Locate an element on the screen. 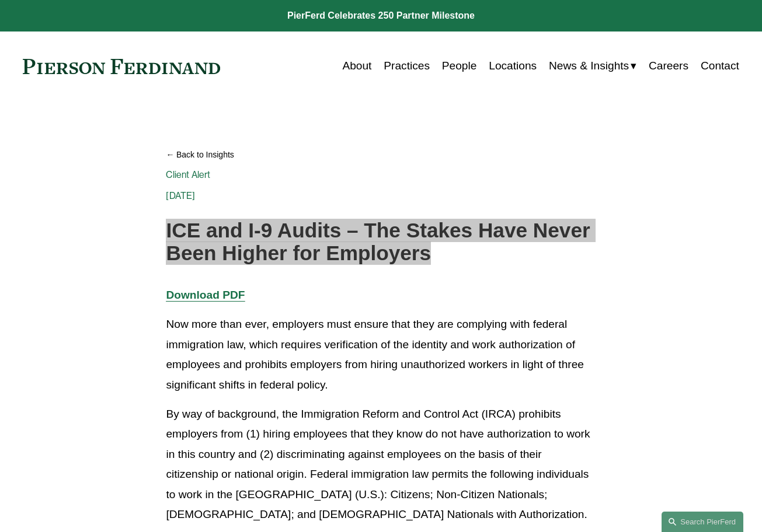 This screenshot has width=762, height=532. h1: ICE and I-9 Audits – The Stakes Have Never Been Higher for Employers is located at coordinates (381, 242).